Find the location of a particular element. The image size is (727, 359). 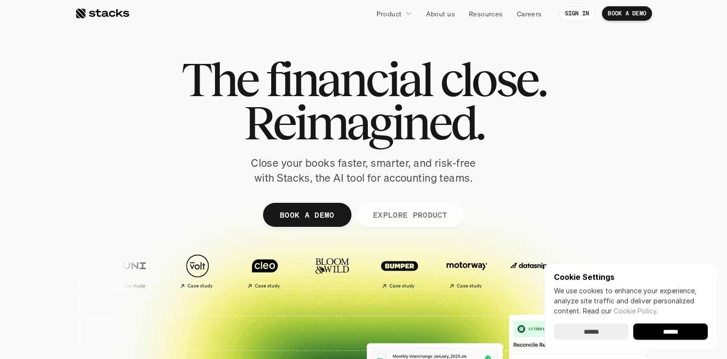

span: financial is located at coordinates (349, 79).